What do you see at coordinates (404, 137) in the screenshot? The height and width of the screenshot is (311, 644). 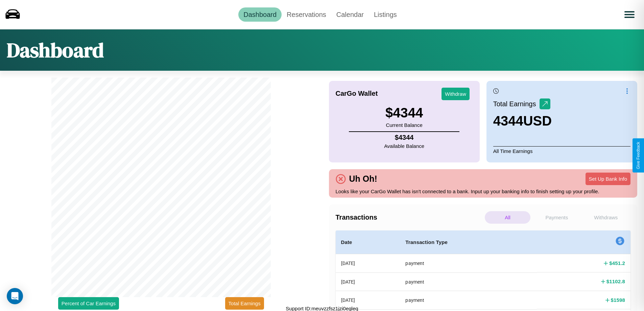 I see `h4: $ 4344` at bounding box center [404, 137].